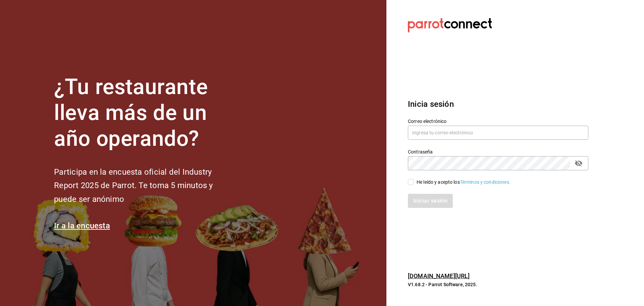  I want to click on a: Términos y condiciones., so click(485, 182).